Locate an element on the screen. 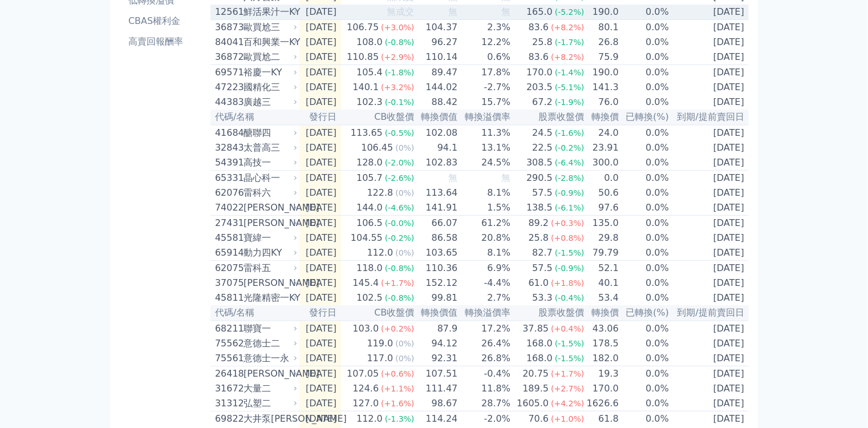  div: 68211 is located at coordinates (227, 329).